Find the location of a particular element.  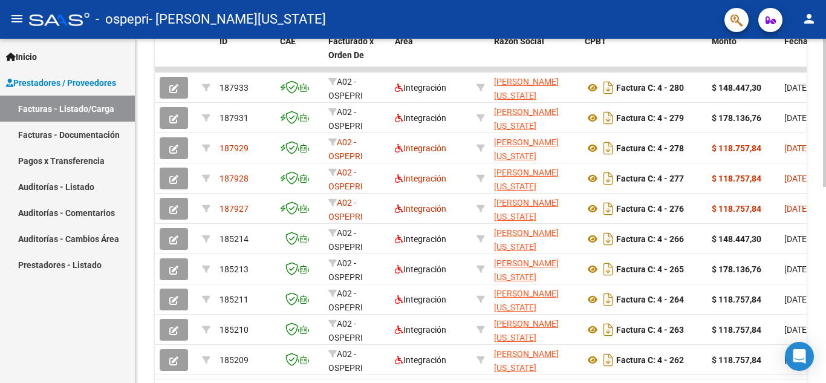

span: 187933 is located at coordinates (234, 88).